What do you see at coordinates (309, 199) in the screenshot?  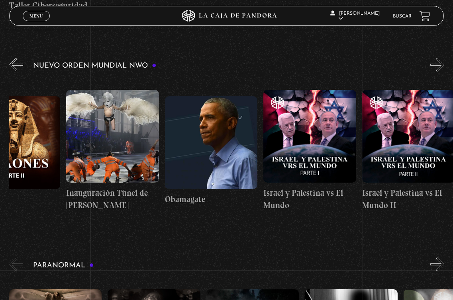 I see `h4: Israel y Palestina vs El Mundo` at bounding box center [309, 199].